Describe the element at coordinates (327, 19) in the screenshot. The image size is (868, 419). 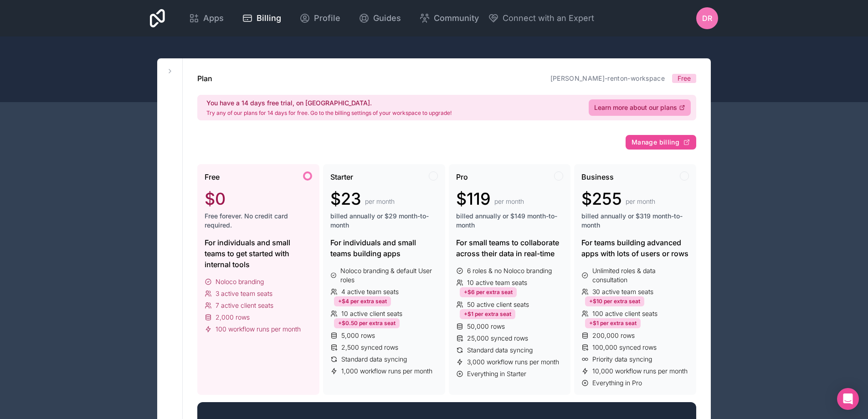
I see `span: Profile` at that location.